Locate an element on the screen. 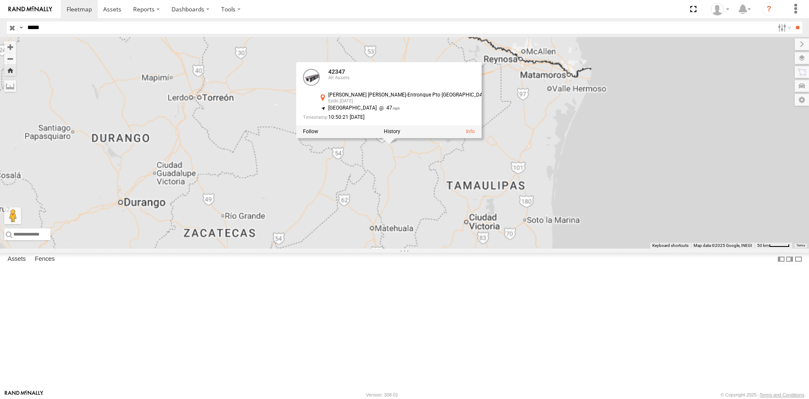  label: Fences is located at coordinates (45, 259).